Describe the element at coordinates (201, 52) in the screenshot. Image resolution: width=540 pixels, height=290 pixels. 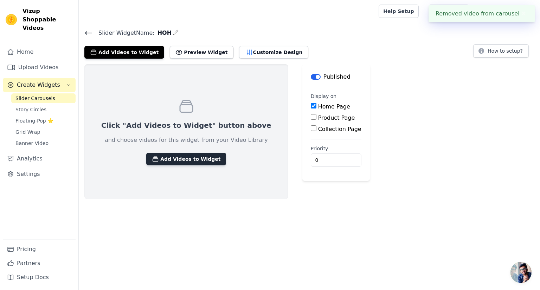
I see `button: Preview Widget` at that location.